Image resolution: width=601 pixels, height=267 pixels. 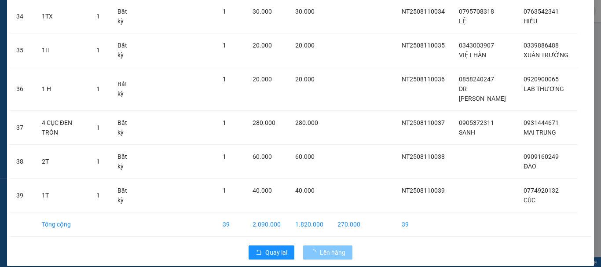 What do you see at coordinates (22, 89) in the screenshot?
I see `td: 36` at bounding box center [22, 89].